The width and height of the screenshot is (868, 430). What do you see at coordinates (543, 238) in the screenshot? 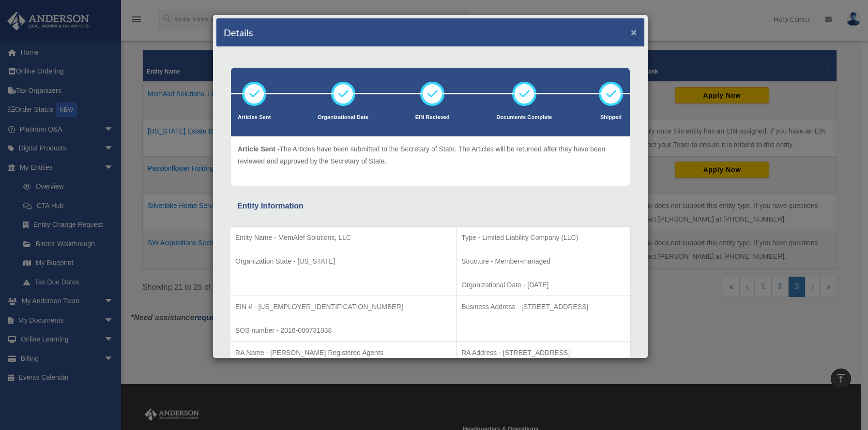
I see `p: Type - Limited Liability Company (LLC)` at bounding box center [543, 238].